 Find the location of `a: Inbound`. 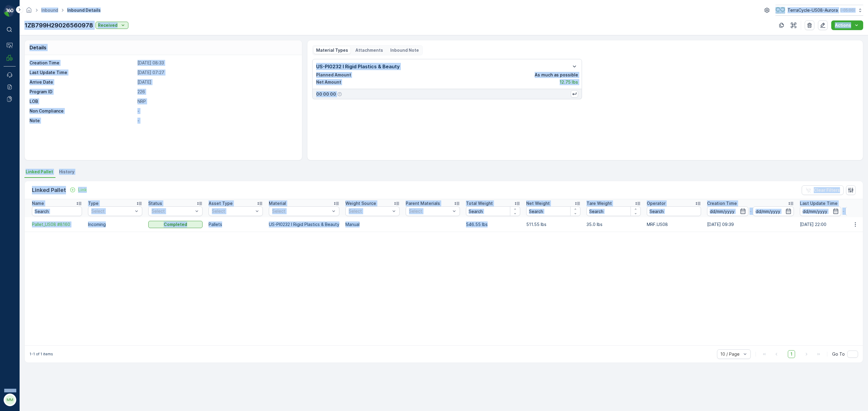

a: Inbound is located at coordinates (49, 10).